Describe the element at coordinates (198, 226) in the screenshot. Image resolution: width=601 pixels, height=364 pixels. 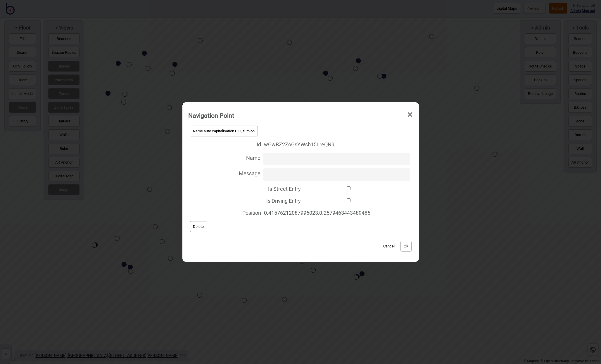
I see `button: Delete` at that location.